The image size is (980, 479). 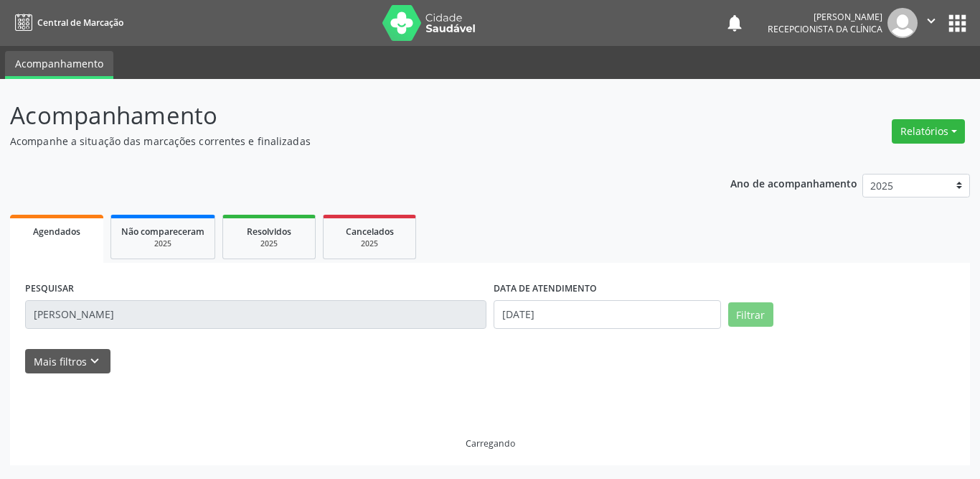 What do you see at coordinates (346, 141) in the screenshot?
I see `p: Acompanhe a situação das marcações correntes e finalizadas` at bounding box center [346, 141].